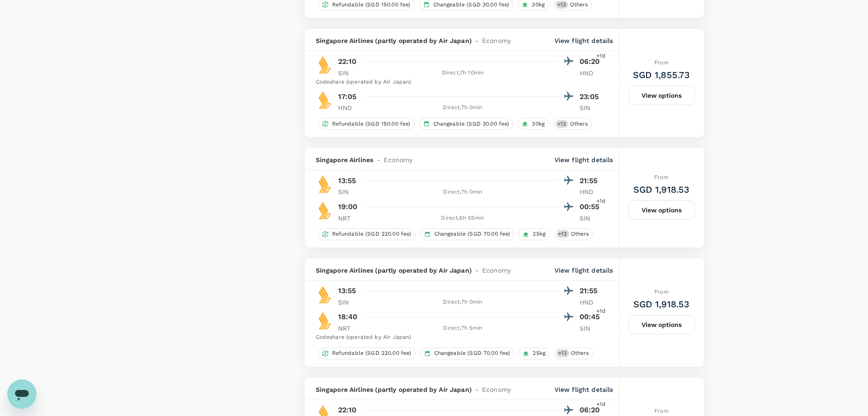 This screenshot has height=416, width=868. What do you see at coordinates (466, 124) in the screenshot?
I see `div: Changeable (SGD 30.00 fee)` at bounding box center [466, 124].